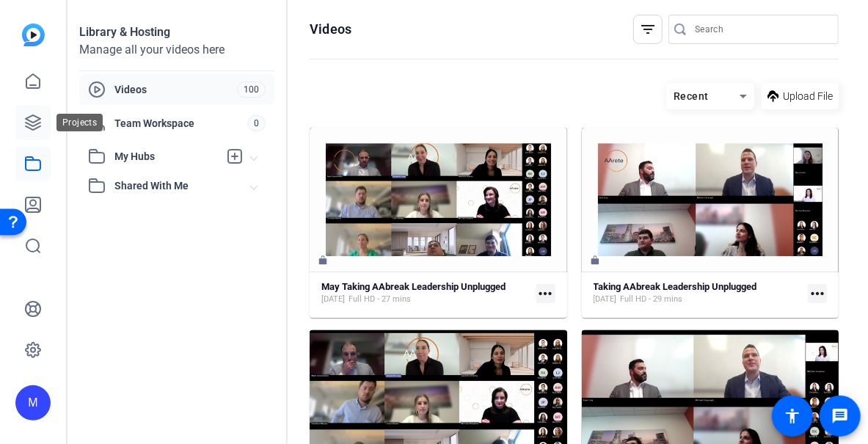 This screenshot has height=444, width=868. What do you see at coordinates (800, 96) in the screenshot?
I see `button: Upload File` at bounding box center [800, 96].